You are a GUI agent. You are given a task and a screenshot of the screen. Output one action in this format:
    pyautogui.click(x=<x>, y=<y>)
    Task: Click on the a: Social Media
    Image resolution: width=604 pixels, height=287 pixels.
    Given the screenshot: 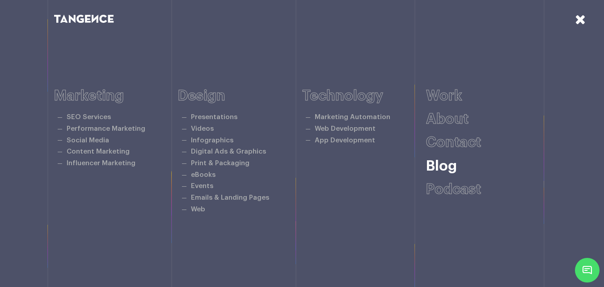 What is the action you would take?
    pyautogui.click(x=88, y=140)
    